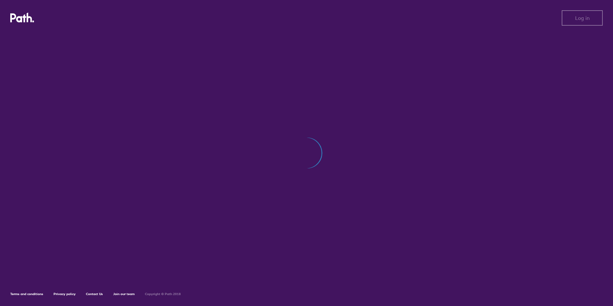 The image size is (613, 306). Describe the element at coordinates (582, 18) in the screenshot. I see `span: Log in` at that location.